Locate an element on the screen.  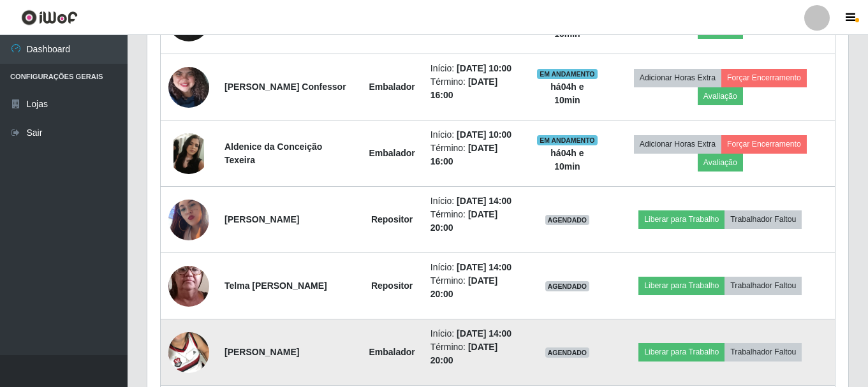
img: 1744294731442.jpeg is located at coordinates (188, 285).